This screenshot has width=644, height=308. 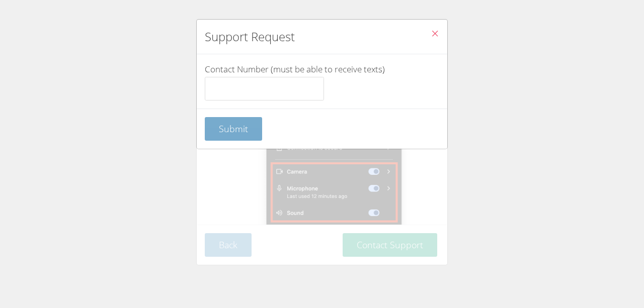 What do you see at coordinates (264, 89) in the screenshot?
I see `input: Contact Number (must be able to receive texts)` at bounding box center [264, 89].